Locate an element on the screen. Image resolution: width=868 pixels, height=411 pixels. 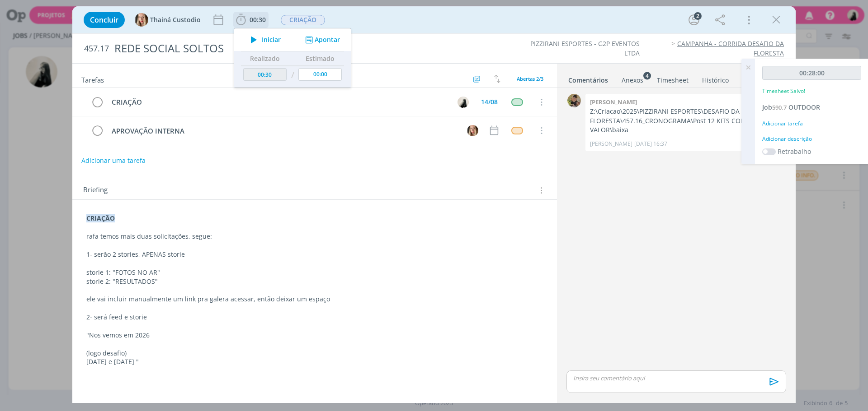
p: storie 1: "FOTOS NO AR" is located at coordinates (315, 273).